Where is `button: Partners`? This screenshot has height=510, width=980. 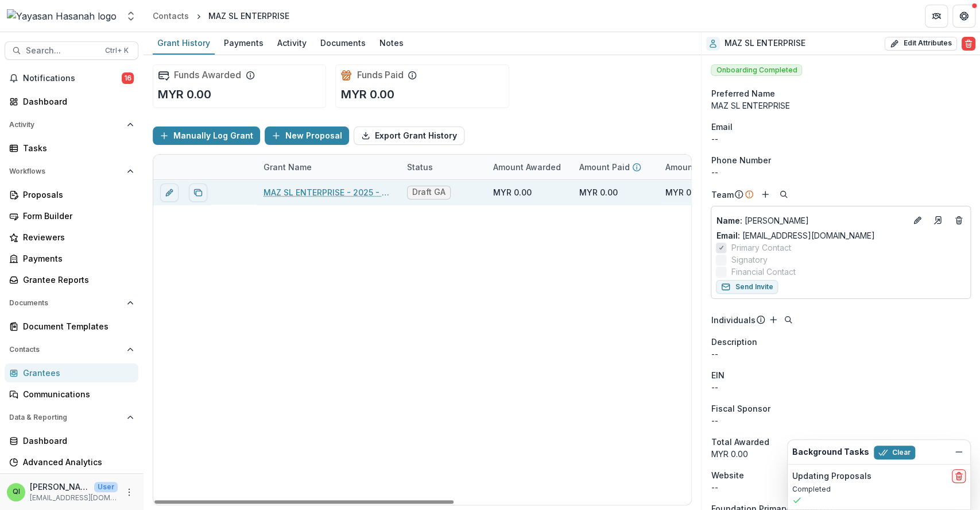 button: Partners is located at coordinates (936, 16).